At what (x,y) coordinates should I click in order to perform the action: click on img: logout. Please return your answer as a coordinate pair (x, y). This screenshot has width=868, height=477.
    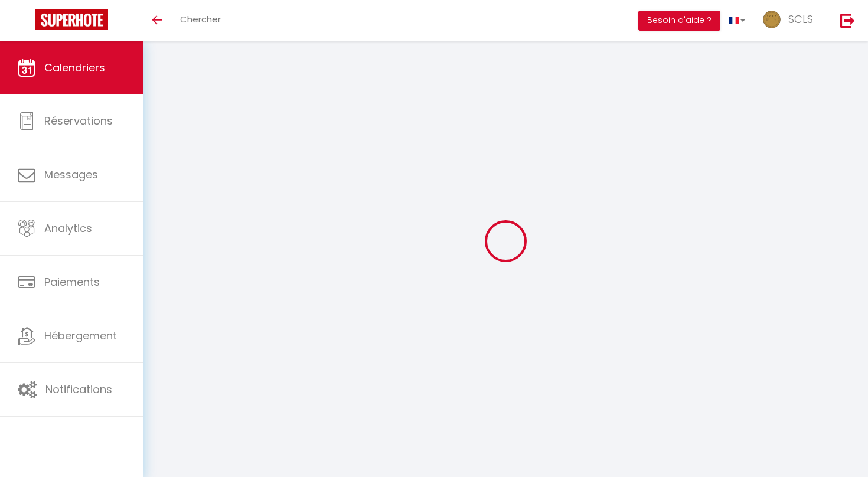
    Looking at the image, I should click on (847, 20).